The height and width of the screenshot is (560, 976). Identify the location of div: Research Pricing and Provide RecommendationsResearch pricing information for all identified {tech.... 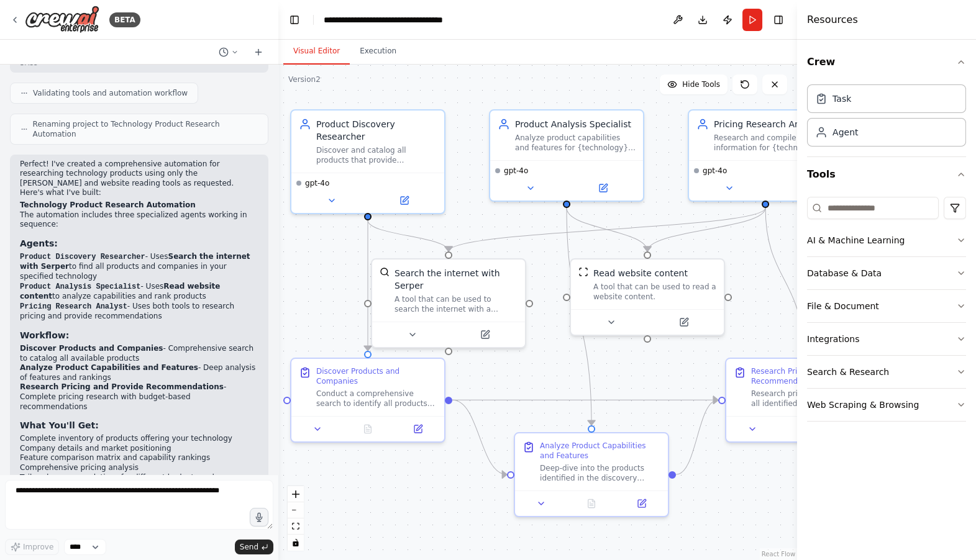
(802, 400).